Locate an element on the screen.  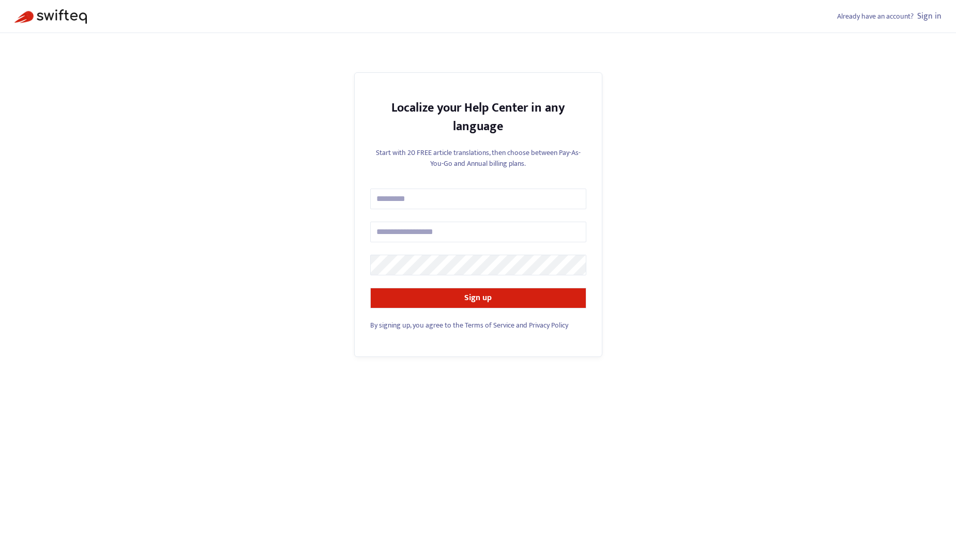
span: Already have an account? is located at coordinates (876, 16).